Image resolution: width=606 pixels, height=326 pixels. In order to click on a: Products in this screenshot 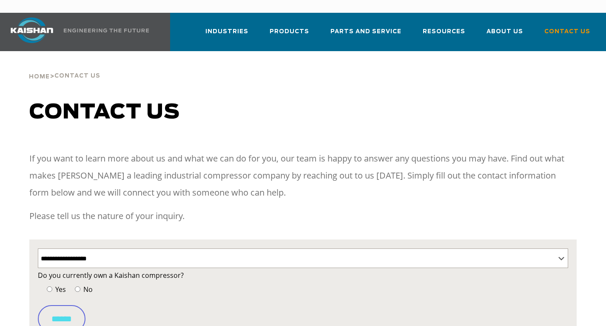, I will do `click(289, 35)`.